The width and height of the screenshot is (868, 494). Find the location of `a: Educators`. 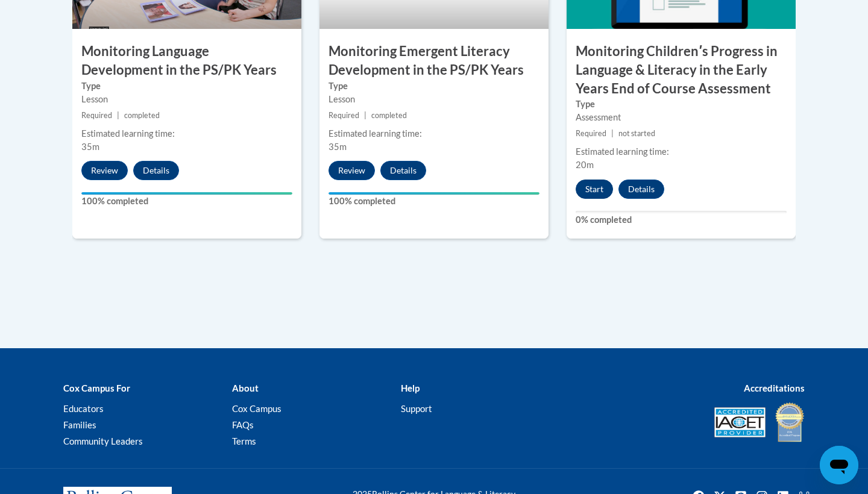

a: Educators is located at coordinates (83, 408).